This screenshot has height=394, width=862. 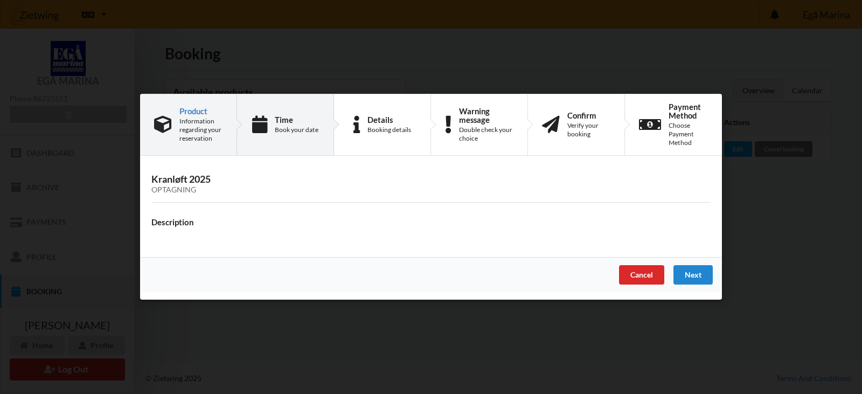 I want to click on div: Cancel, so click(x=642, y=275).